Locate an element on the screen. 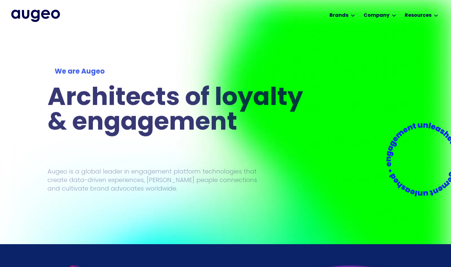 This screenshot has height=267, width=451. img: Augeo's full logo in midnight blue. is located at coordinates (36, 16).